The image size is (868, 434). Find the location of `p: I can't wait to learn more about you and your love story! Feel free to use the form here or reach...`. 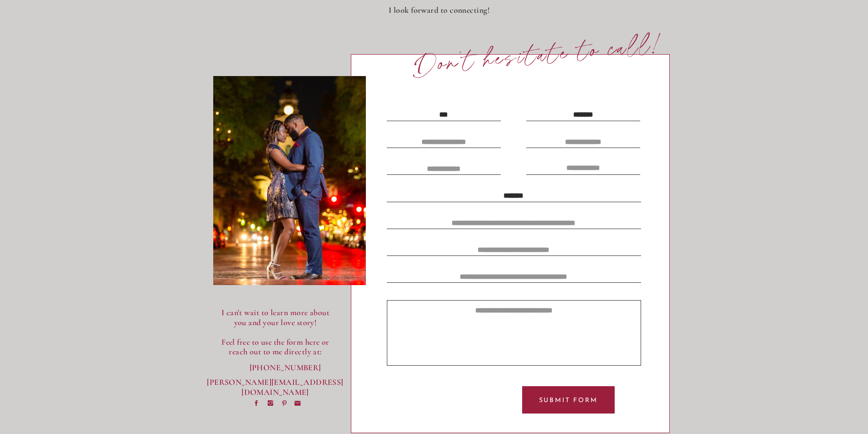

p: I can't wait to learn more about you and your love story! Feel free to use the form here or reach... is located at coordinates (275, 332).